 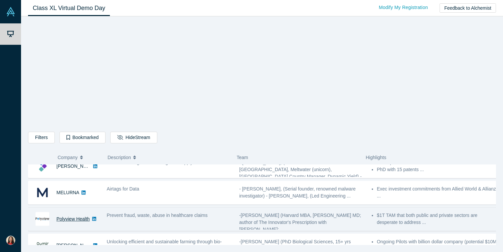 I want to click on img: Wendy Lim's Account, so click(x=11, y=240).